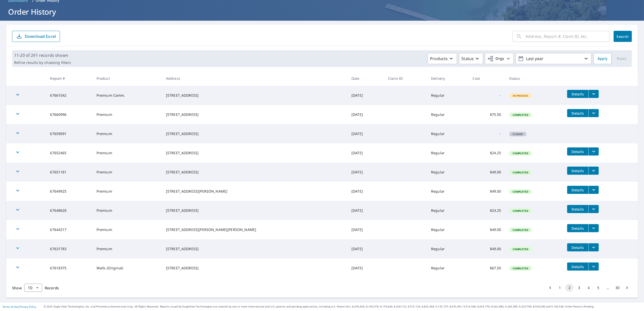  What do you see at coordinates (567, 37) in the screenshot?
I see `input: Address, Report #, Claim ID, etc.` at bounding box center [567, 37].